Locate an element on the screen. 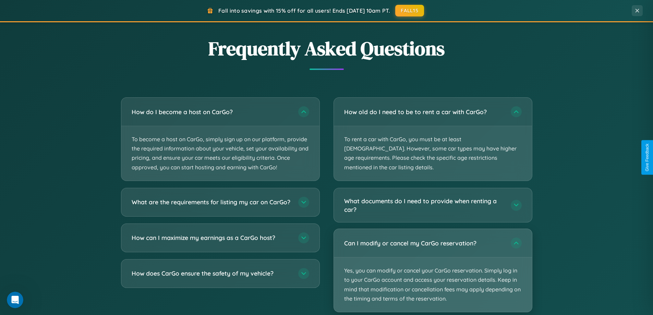 The image size is (653, 315). p: Yes, you can modify or cancel your CarGo reservation. Simply log in to your CarGo account and acc... is located at coordinates (433, 285).